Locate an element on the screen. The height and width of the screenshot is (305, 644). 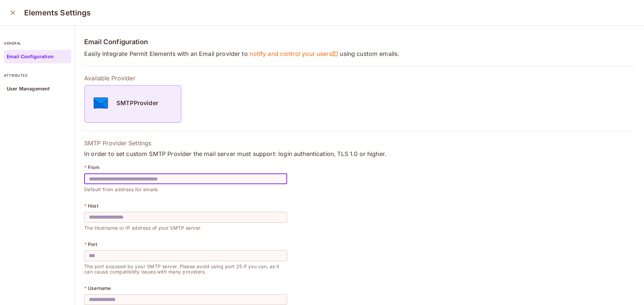
p: Default from address for emails is located at coordinates (185, 189).